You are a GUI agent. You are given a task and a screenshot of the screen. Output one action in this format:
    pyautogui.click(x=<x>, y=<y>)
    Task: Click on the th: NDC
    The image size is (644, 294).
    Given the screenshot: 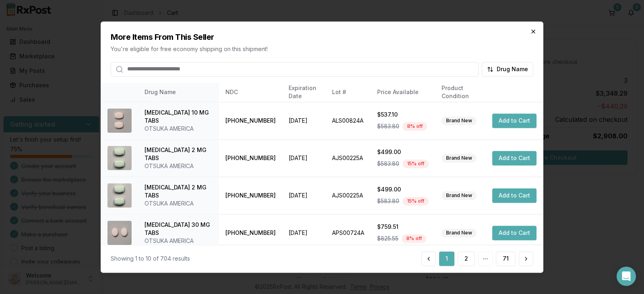 What is the action you would take?
    pyautogui.click(x=250, y=93)
    